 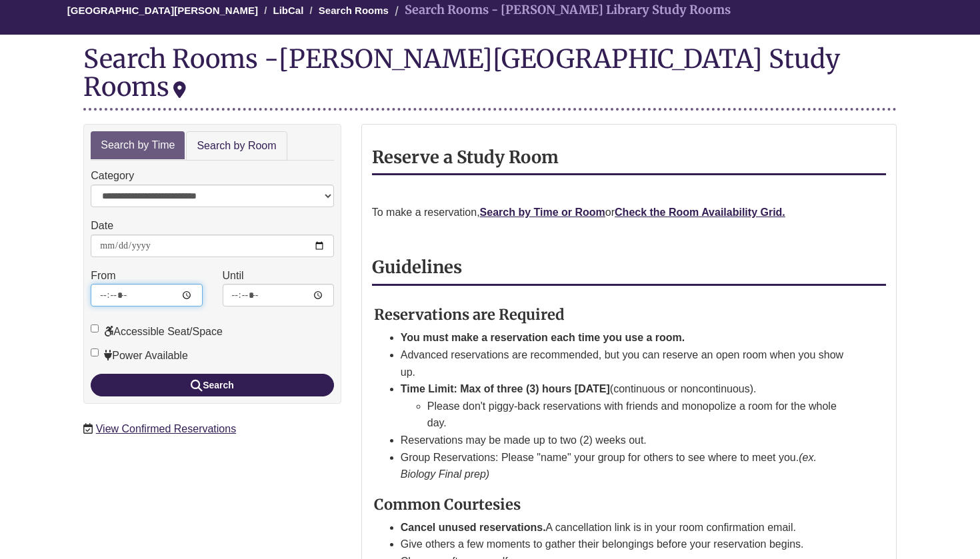 I want to click on label: Category, so click(x=112, y=176).